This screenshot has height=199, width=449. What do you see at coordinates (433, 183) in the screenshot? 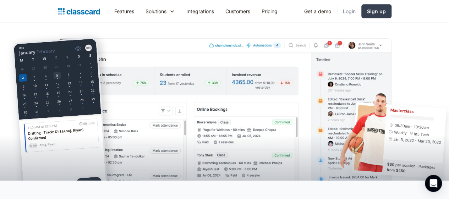
I see `div: Open Intercom Messenger` at bounding box center [433, 183].